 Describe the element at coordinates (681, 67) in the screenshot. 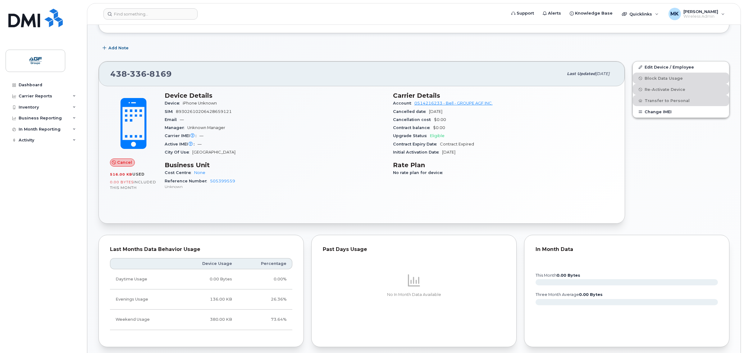

I see `a: Edit Device / Employee` at that location.